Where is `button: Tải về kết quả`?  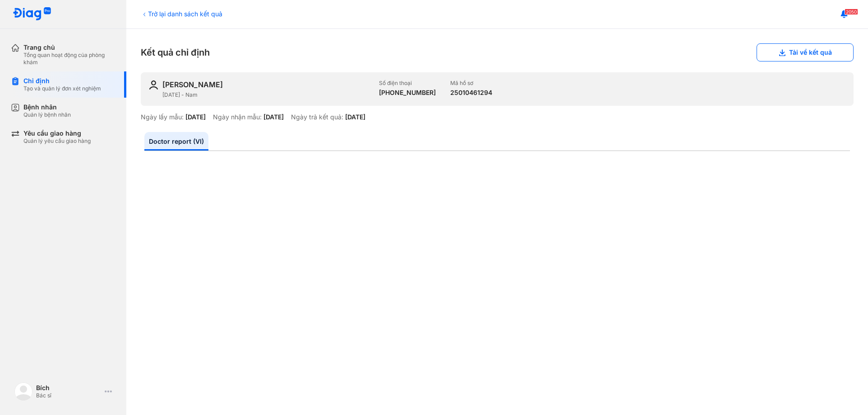
button: Tải về kết quả is located at coordinates (805, 52).